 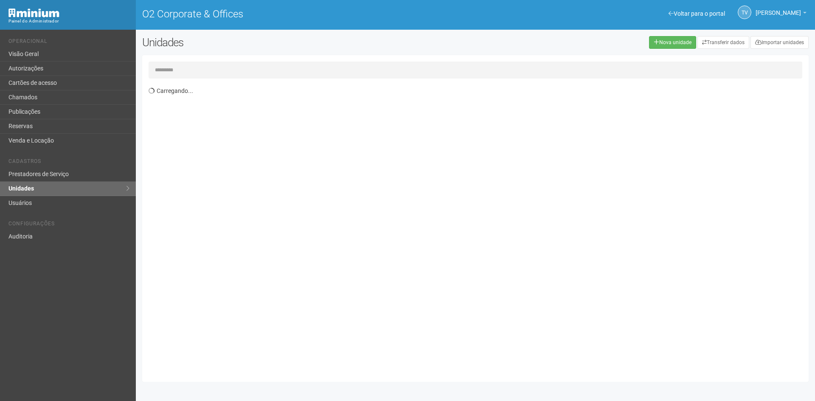 I want to click on a: Nova unidade, so click(x=672, y=42).